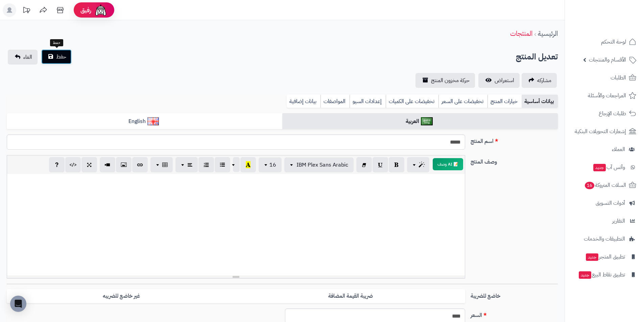  Describe the element at coordinates (145, 122) in the screenshot. I see `a: English` at that location.